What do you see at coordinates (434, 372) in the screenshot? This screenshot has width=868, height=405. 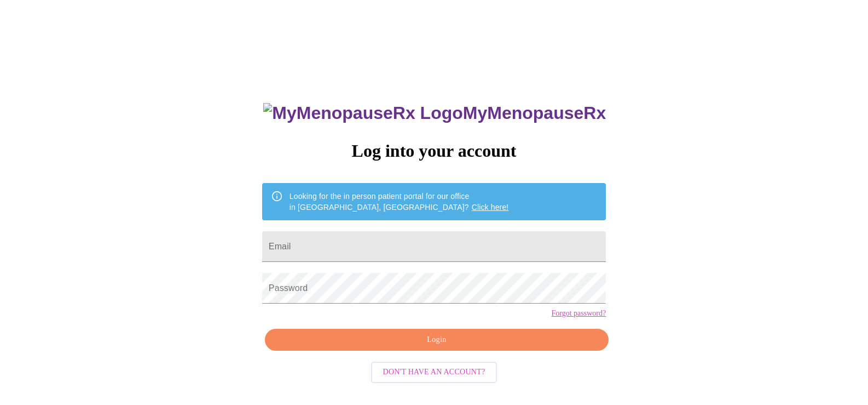 I see `button: Don't have an account?` at bounding box center [434, 372].